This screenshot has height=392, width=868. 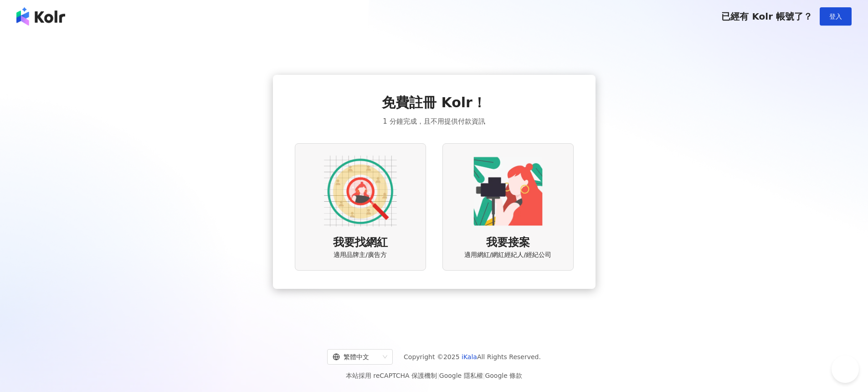 What do you see at coordinates (472, 356) in the screenshot?
I see `span: Copyright © 2025 All Rights Reserved.` at bounding box center [472, 356].